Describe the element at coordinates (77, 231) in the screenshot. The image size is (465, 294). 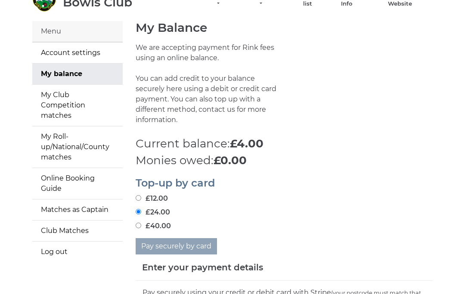
I see `a: Club Matches` at that location.